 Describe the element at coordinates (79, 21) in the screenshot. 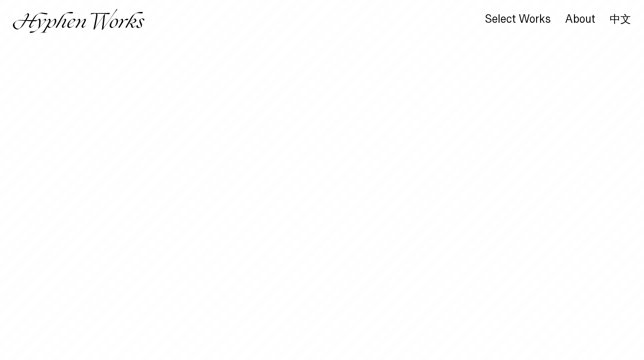

I see `img: Hyphen Works` at that location.